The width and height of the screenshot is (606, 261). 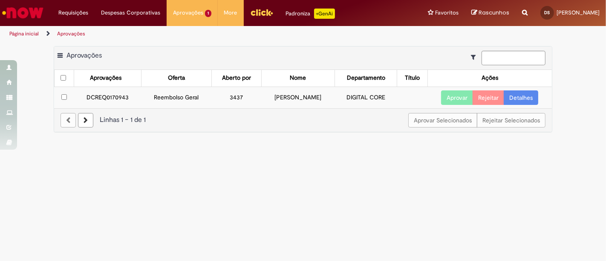 I want to click on p: +GenAi, so click(x=324, y=14).